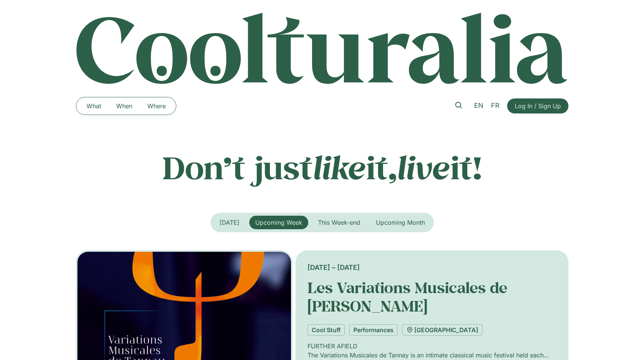  I want to click on a: Log In / Sign Up, so click(537, 106).